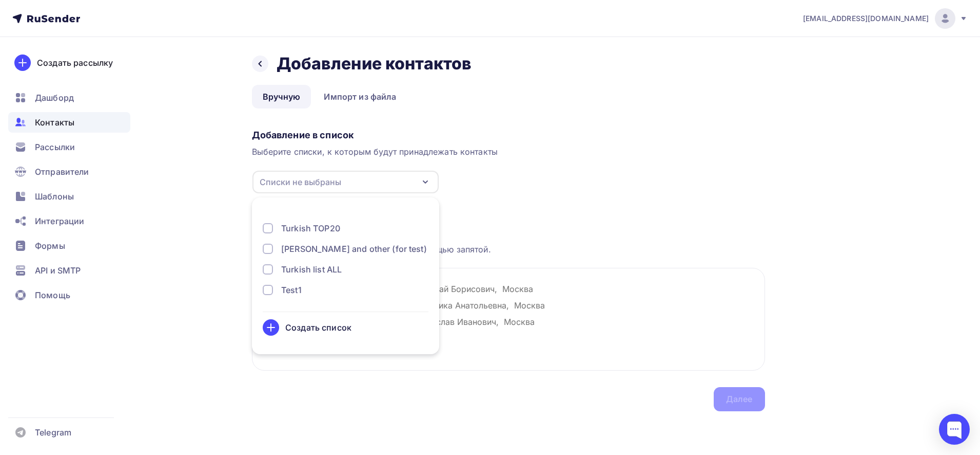 This screenshot has height=455, width=980. What do you see at coordinates (55, 97) in the screenshot?
I see `span: Дашборд` at bounding box center [55, 97].